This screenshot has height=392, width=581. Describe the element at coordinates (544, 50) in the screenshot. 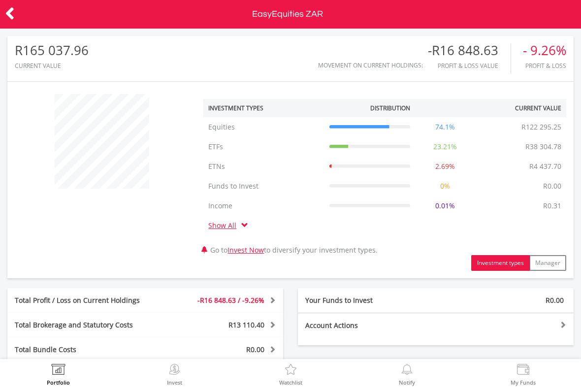

I see `div: - 9.26%` at that location.